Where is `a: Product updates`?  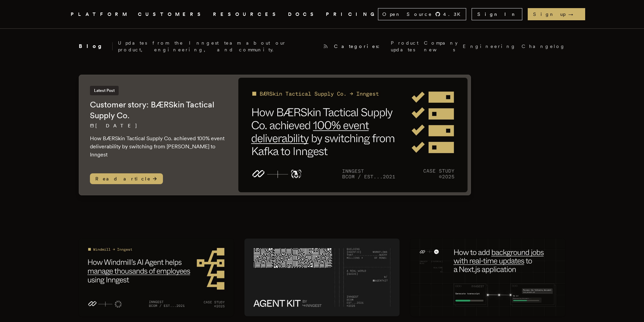
a: Product updates is located at coordinates (404, 46).